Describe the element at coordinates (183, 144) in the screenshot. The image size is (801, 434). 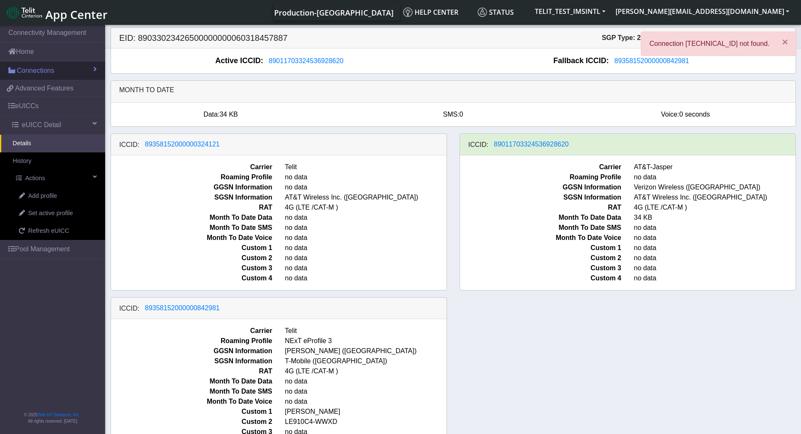
I see `button: 89358152000000324121` at that location.